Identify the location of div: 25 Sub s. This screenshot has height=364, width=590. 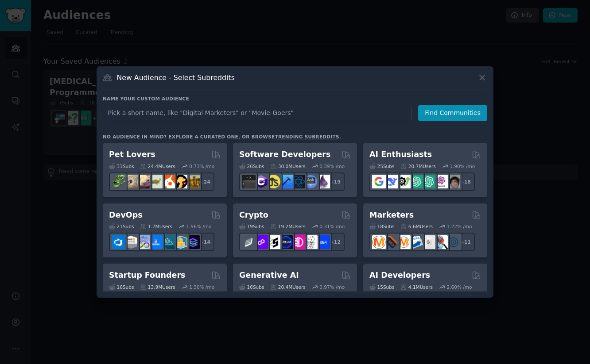
(382, 167).